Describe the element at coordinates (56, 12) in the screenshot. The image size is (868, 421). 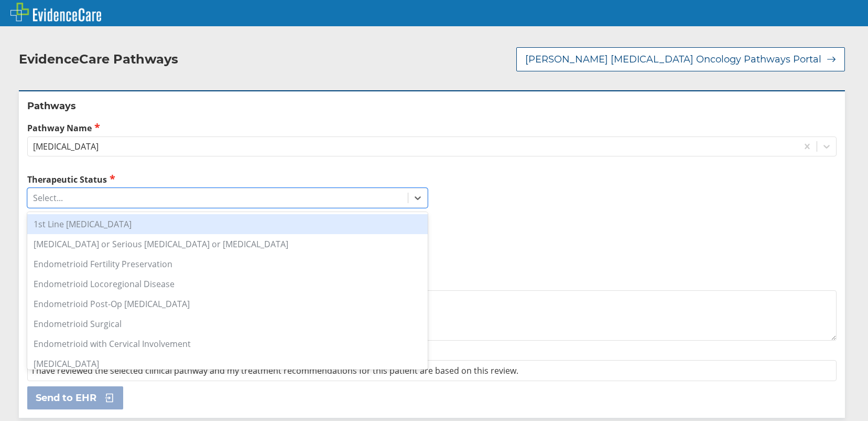
I see `img: EvidenceCare` at that location.